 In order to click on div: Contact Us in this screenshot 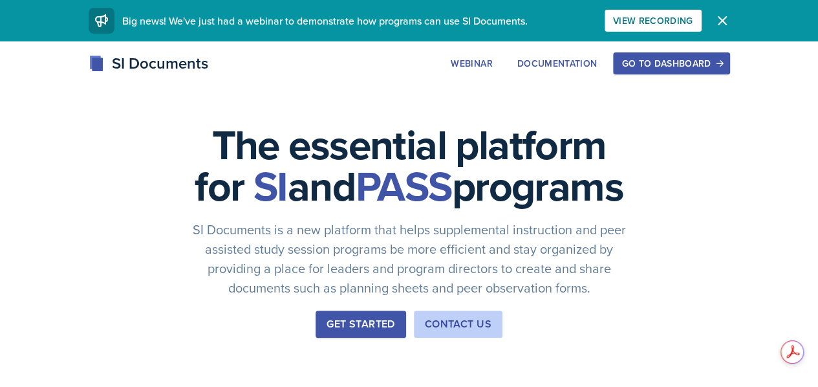, I will do `click(458, 324)`.